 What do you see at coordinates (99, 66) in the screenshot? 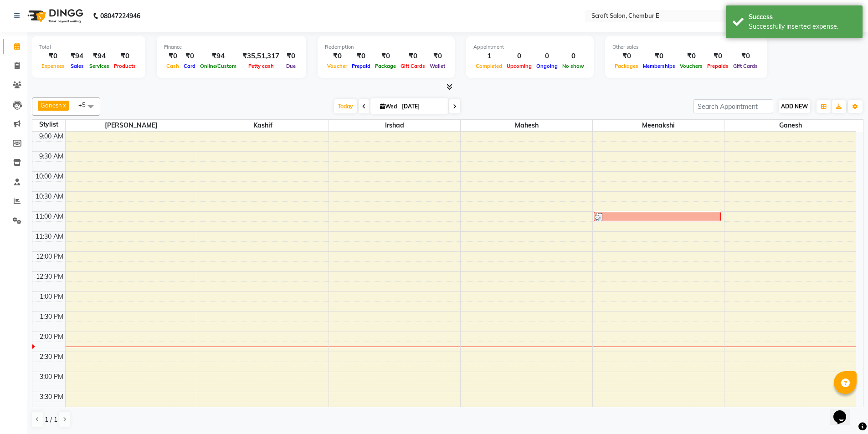
I see `span: Services` at bounding box center [99, 66].